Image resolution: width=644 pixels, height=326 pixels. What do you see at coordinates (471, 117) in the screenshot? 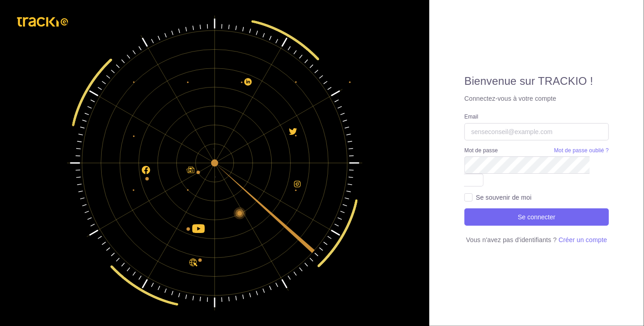
I see `label: Email` at bounding box center [471, 117].